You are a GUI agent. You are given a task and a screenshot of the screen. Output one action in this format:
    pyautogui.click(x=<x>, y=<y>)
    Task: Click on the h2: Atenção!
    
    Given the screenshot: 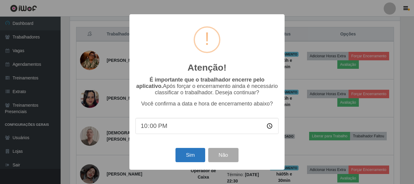 What is the action you would take?
    pyautogui.click(x=207, y=68)
    